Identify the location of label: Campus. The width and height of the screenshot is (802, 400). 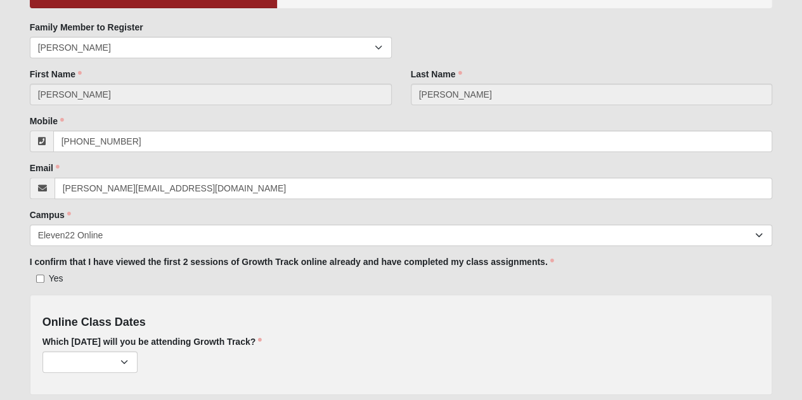
(50, 215).